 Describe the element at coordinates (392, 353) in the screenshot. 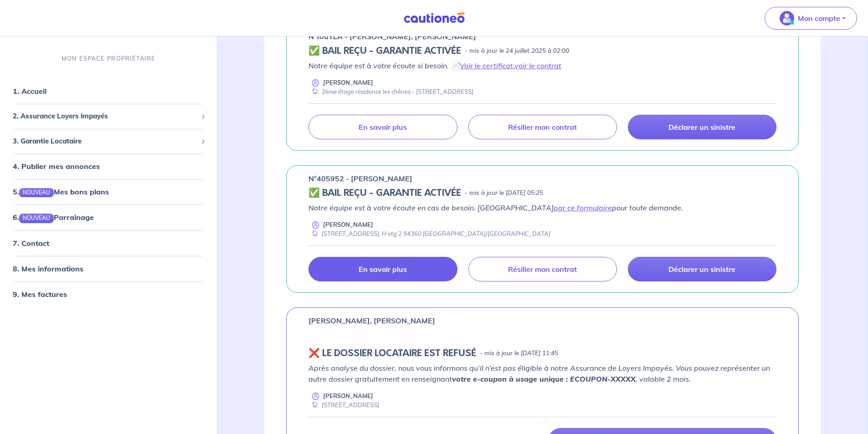

I see `h5: ❌️️ LE DOSSIER LOCATAIRE EST REFUSÉ` at that location.